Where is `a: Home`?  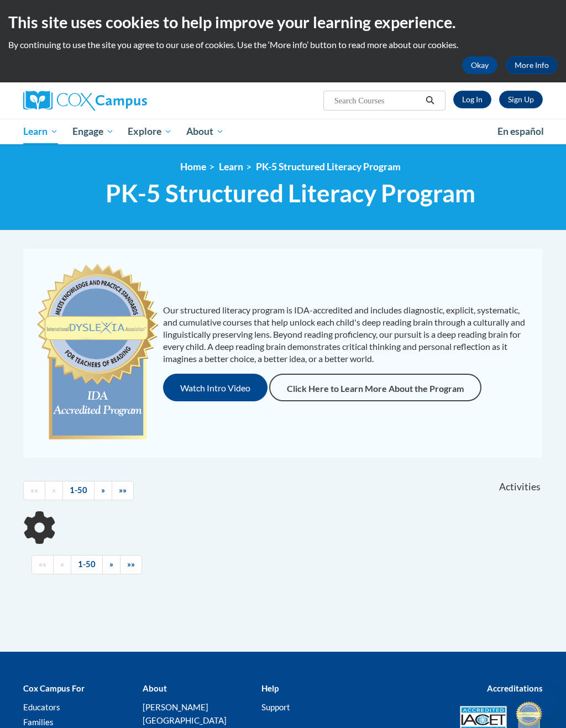
a: Home is located at coordinates (193, 166).